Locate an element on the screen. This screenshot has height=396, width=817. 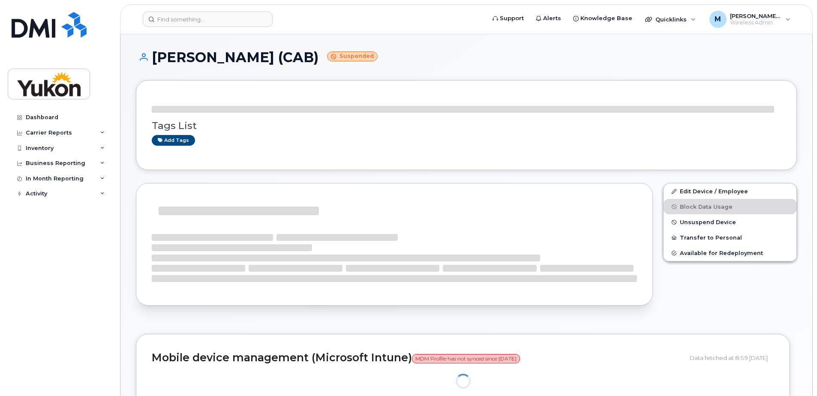
button: Unsuspend Device is located at coordinates (730, 222).